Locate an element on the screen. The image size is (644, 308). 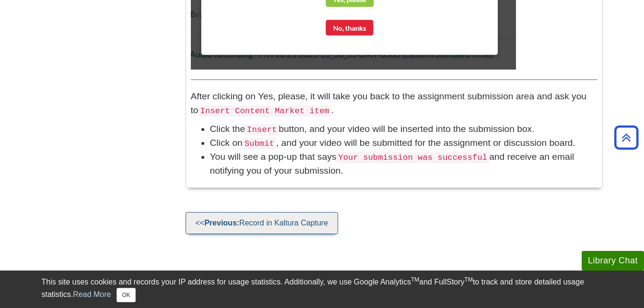
p: After clicking on Yes, please, it will take you back to the assignment submission area and ask yo... is located at coordinates (394, 104).